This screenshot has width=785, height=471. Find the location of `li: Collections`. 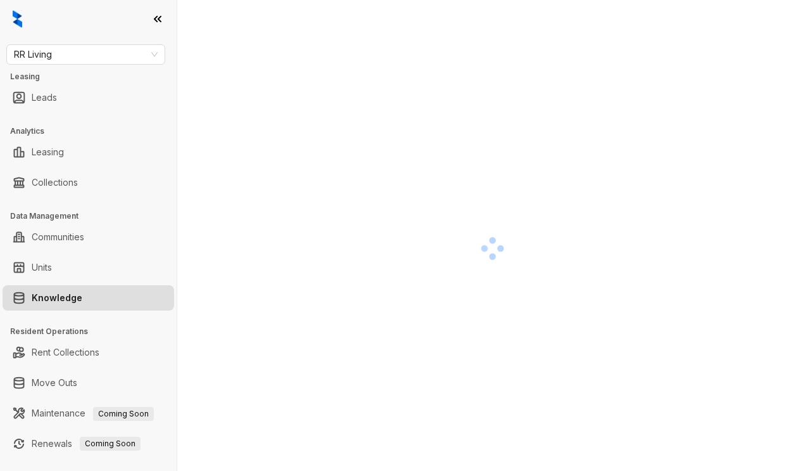

li: Collections is located at coordinates (88, 182).